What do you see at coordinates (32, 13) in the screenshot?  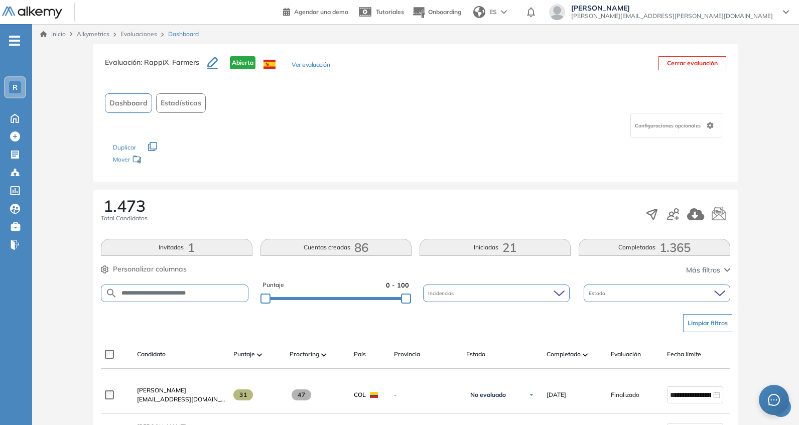 I see `img: Logo` at bounding box center [32, 13].